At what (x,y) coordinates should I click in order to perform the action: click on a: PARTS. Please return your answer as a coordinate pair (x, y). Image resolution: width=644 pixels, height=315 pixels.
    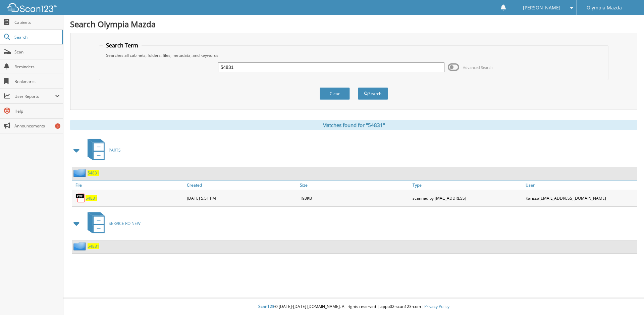
    Looking at the image, I should click on (102, 150).